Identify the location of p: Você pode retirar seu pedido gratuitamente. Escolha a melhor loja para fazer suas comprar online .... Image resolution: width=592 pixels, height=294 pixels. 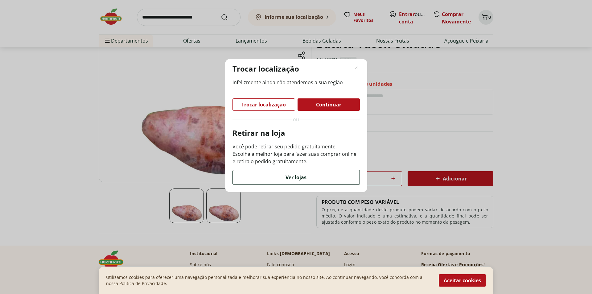
(296, 154).